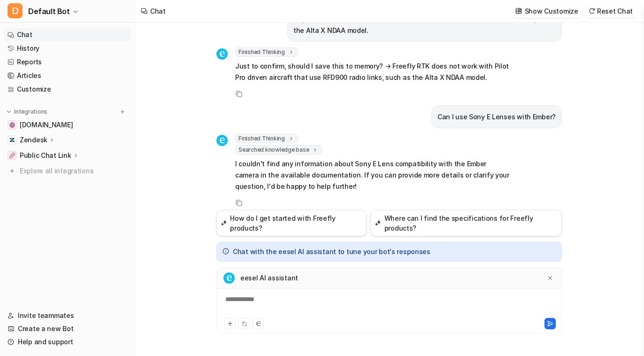 The width and height of the screenshot is (644, 356). I want to click on p: Integrations, so click(30, 112).